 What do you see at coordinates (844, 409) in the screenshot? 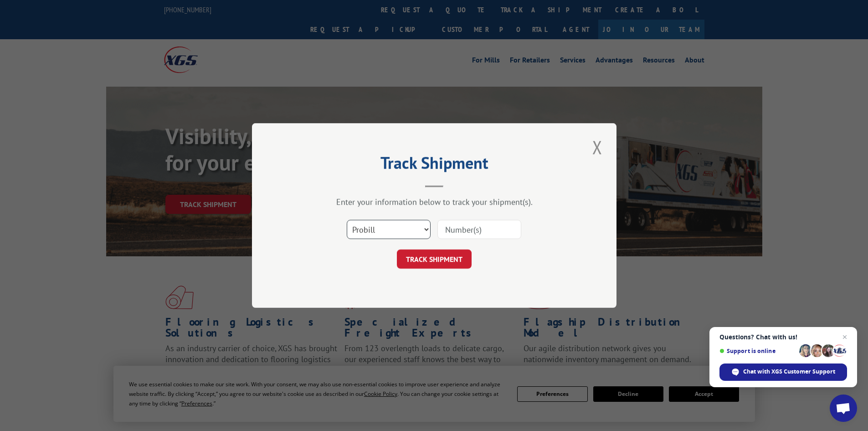
I see `a: Open chat` at bounding box center [844, 409].